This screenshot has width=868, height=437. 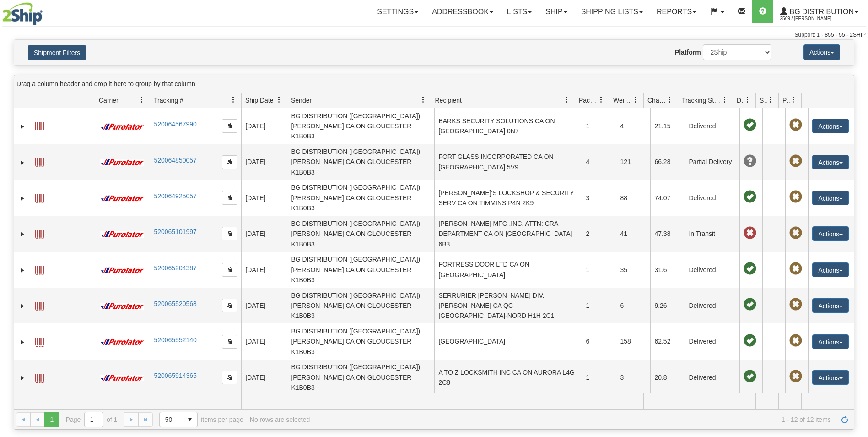 I want to click on a: Refresh, so click(x=845, y=420).